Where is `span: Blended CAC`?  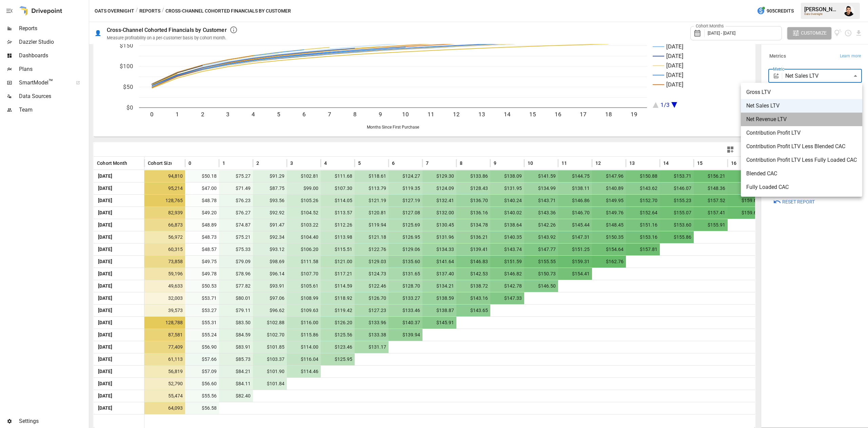 span: Blended CAC is located at coordinates (801, 174).